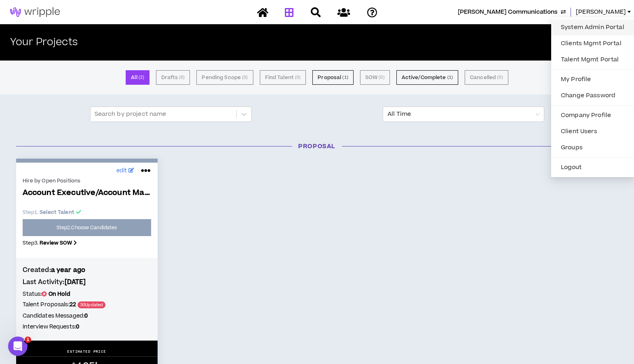 Image resolution: width=634 pixels, height=364 pixels. What do you see at coordinates (87, 270) in the screenshot?
I see `h4: Created:` at bounding box center [87, 270].